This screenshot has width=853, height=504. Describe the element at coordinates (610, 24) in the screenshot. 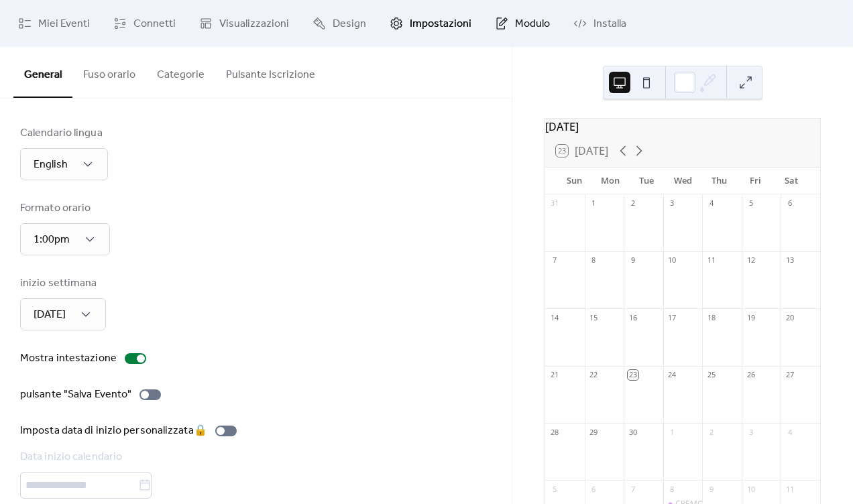

I see `span: Installa` at that location.